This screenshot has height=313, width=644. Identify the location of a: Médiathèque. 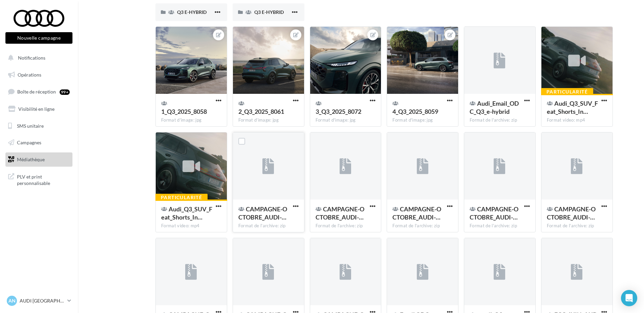
(39, 159).